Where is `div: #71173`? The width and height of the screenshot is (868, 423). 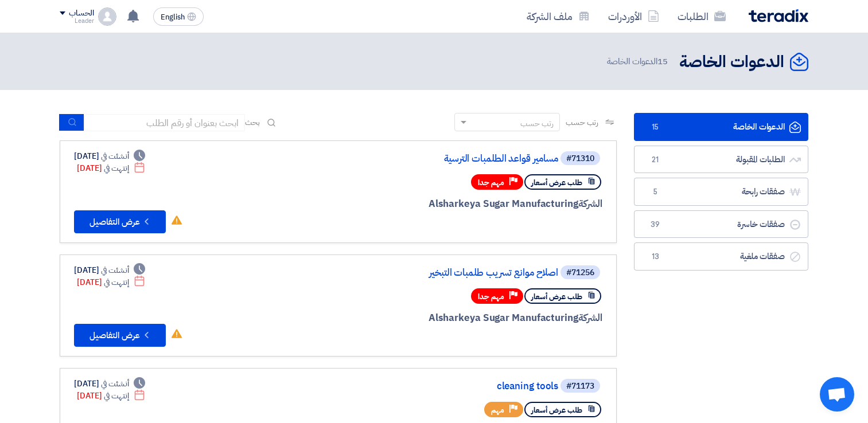 div: #71173 is located at coordinates (579, 386).